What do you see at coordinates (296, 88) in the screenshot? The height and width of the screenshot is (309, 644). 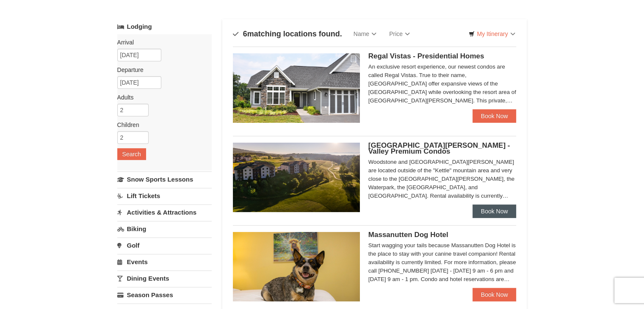 I see `img: 19218991-1-902409a9.jpg` at bounding box center [296, 88].